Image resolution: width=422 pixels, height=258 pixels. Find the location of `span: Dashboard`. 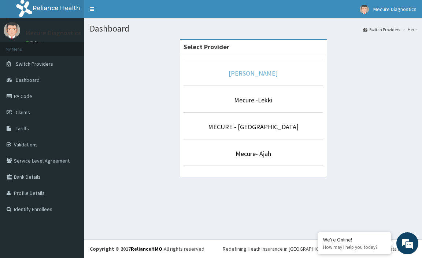

span: Dashboard is located at coordinates (27, 80).